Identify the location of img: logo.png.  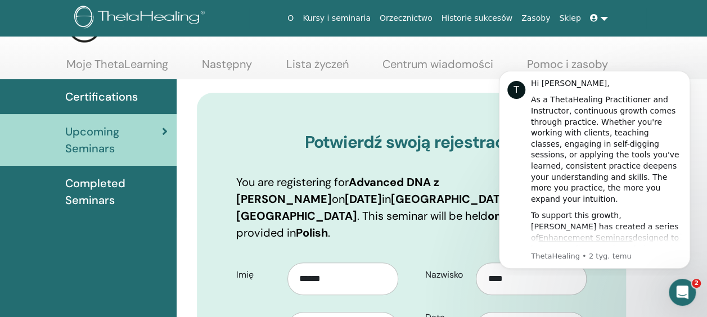
(141, 18).